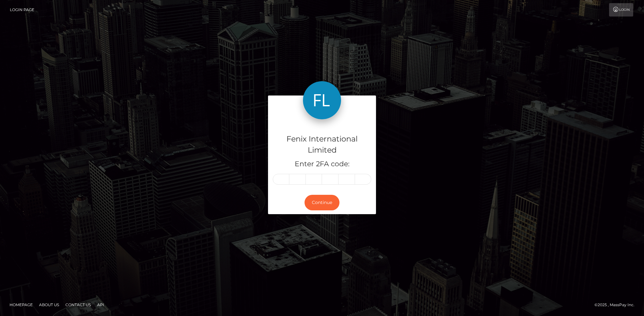  What do you see at coordinates (22, 10) in the screenshot?
I see `a: Login Page` at bounding box center [22, 10].